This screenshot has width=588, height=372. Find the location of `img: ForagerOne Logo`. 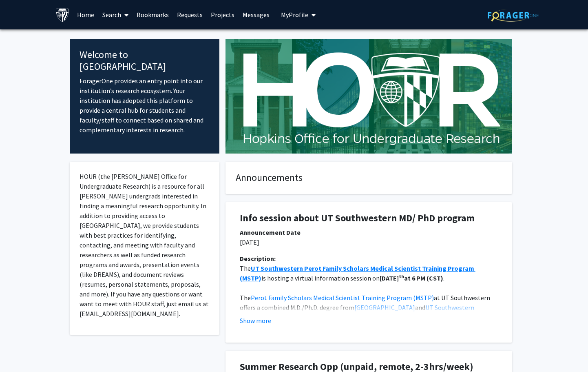

img: ForagerOne Logo is located at coordinates (513, 15).